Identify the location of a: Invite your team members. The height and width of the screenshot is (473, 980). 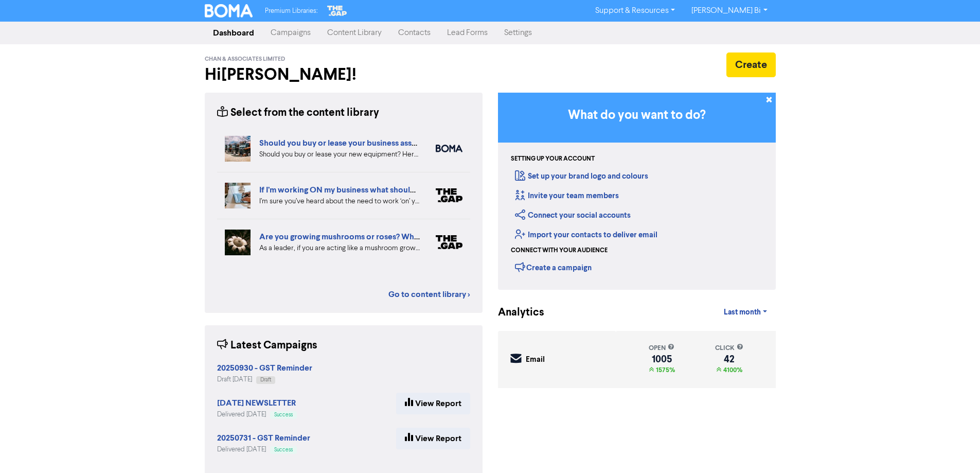
(567, 195).